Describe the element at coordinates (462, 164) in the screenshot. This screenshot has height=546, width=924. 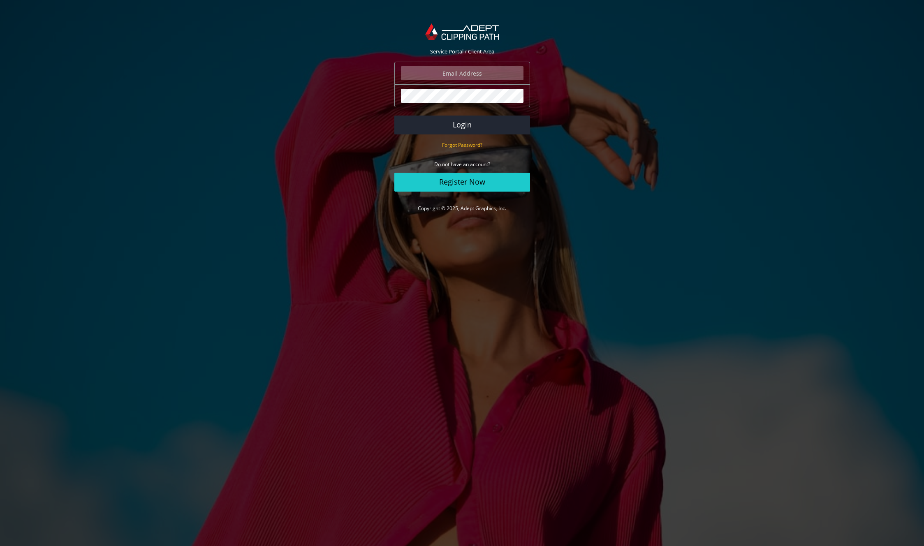
I see `small: Do not have an account?` at that location.